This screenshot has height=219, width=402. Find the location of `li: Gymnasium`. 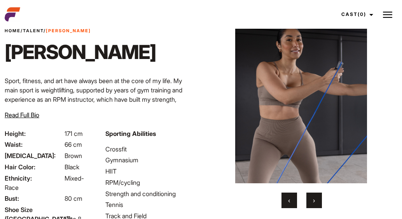

li: Gymnasium is located at coordinates (151, 160).